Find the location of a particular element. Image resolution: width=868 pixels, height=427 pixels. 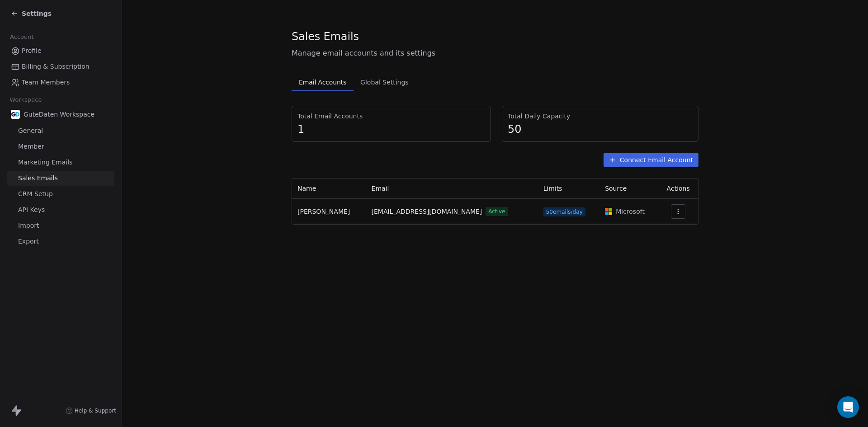

span: Active is located at coordinates (496, 212).